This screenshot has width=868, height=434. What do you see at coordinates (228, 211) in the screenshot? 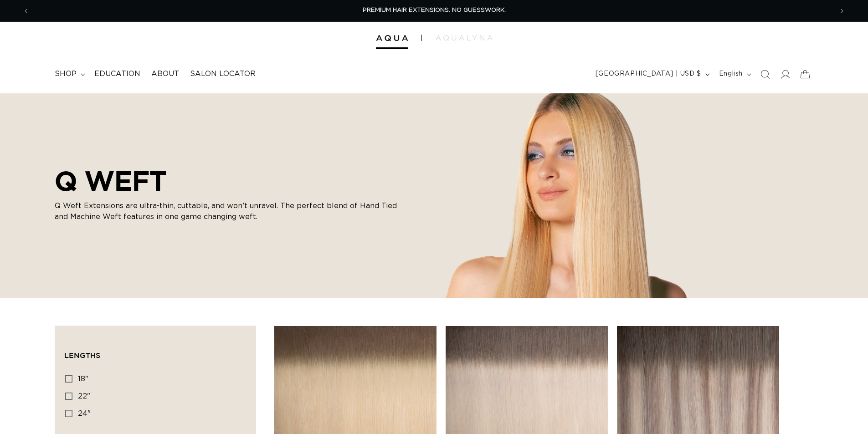
I see `p: Q Weft Extensions are ultra-thin, cuttable, and won’t unravel. The perfect blend of Hand Tied and...` at bounding box center [228, 211].